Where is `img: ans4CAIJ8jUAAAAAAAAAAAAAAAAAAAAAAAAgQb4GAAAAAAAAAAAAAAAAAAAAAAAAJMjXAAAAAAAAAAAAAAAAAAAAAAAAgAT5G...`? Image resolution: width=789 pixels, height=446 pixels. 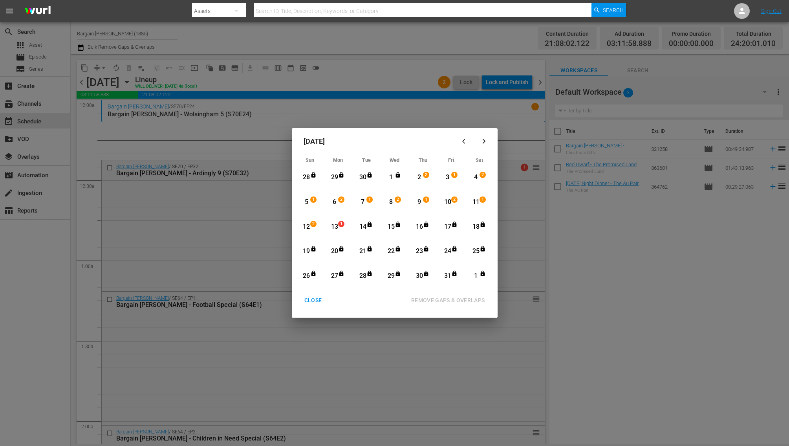
img: ans4CAIJ8jUAAAAAAAAAAAAAAAAAAAAAAAAgQb4GAAAAAAAAAAAAAAAAAAAAAAAAJMjXAAAAAAAAAAAAAAAAAAAAAAAAgAT5G... is located at coordinates (38, 11).